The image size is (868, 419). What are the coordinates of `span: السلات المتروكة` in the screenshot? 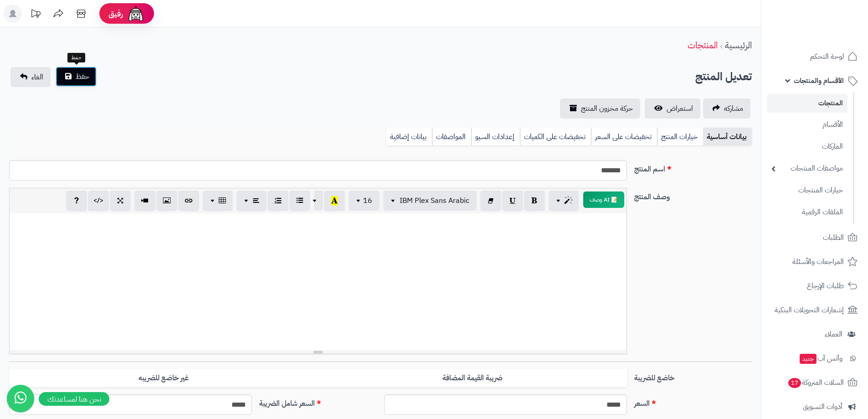 It's located at (816, 383).